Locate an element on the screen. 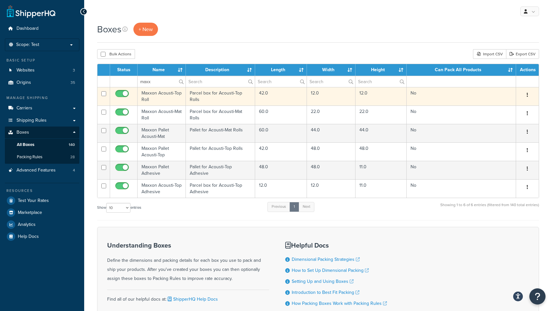  span: Marketplace is located at coordinates (30, 213).